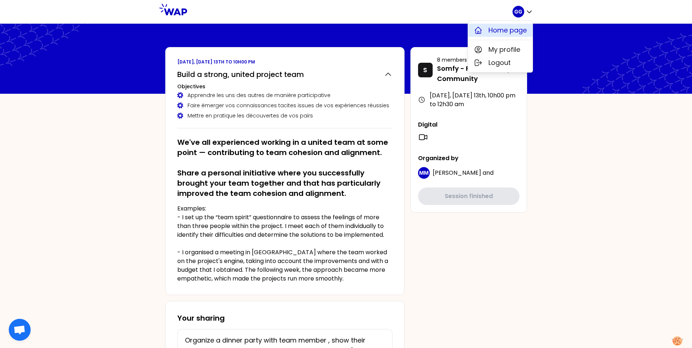 This screenshot has height=348, width=692. I want to click on p: Somfy - PM Community, so click(471, 74).